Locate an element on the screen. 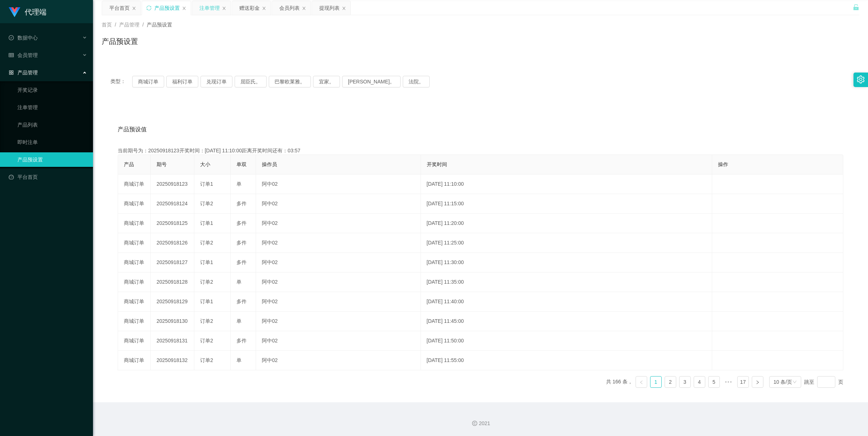  div: 注单管理 is located at coordinates (209, 8).